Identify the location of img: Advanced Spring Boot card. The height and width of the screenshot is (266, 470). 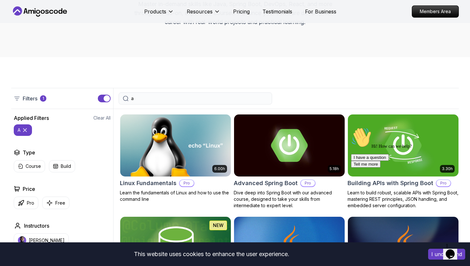
(289, 145).